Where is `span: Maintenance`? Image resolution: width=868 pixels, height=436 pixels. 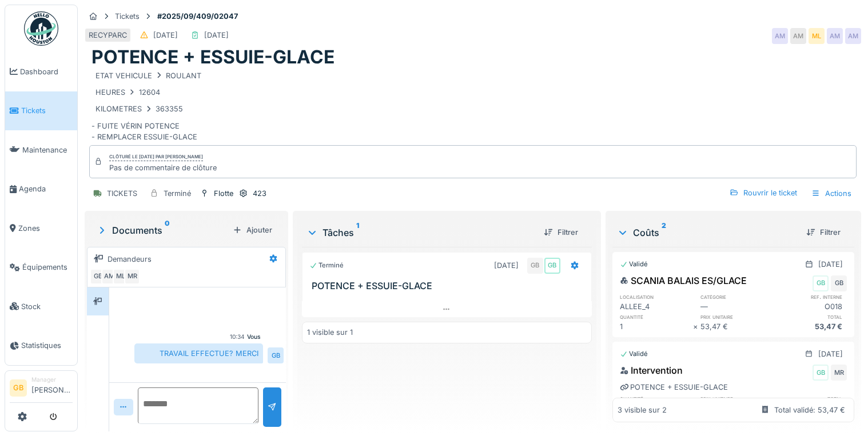
span: Maintenance is located at coordinates (48, 150).